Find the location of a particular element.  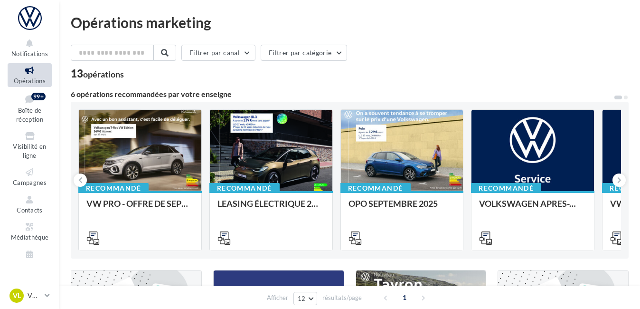

span: Contacts is located at coordinates (29, 210).